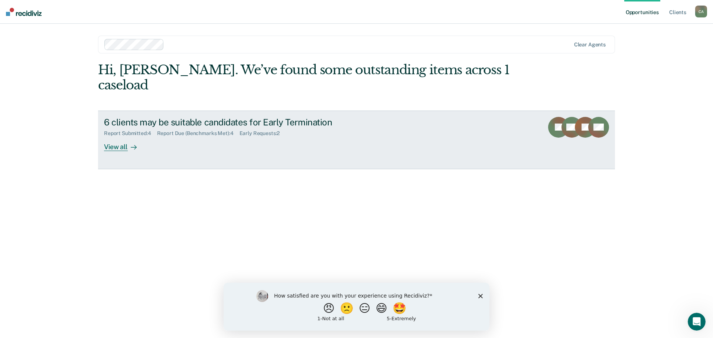 The width and height of the screenshot is (713, 338). Describe the element at coordinates (356, 140) in the screenshot. I see `a: 6 clients may be suitable candidates for Early TerminationReport Submitted:4Report Due (Benchmark...` at that location.